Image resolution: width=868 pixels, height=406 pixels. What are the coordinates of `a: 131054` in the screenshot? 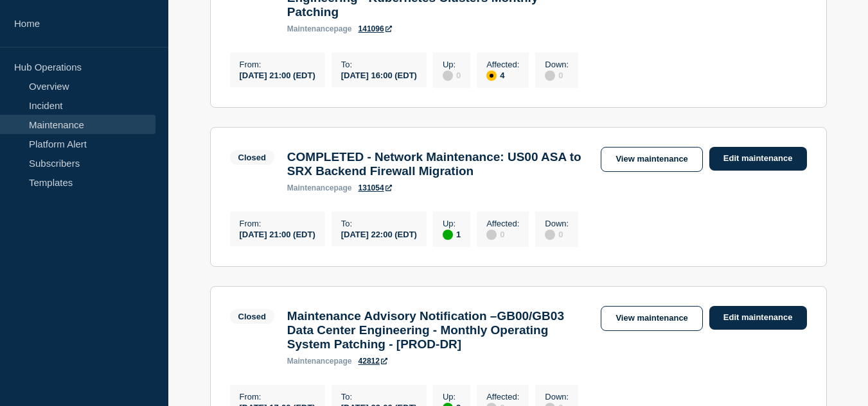 It's located at (375, 188).